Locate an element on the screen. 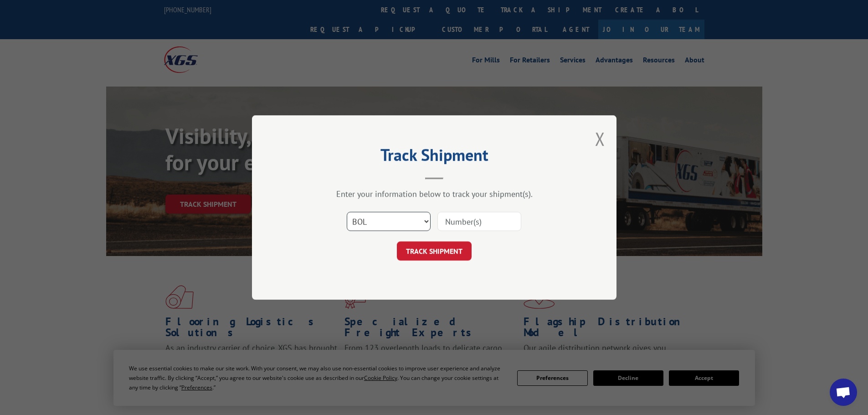 The image size is (868, 415). div: Open chat is located at coordinates (844, 392).